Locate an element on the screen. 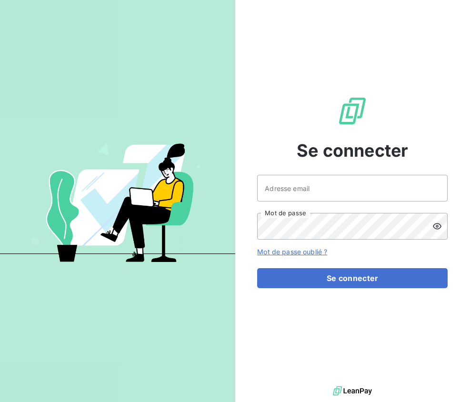 The image size is (470, 402). img: logo is located at coordinates (352, 391).